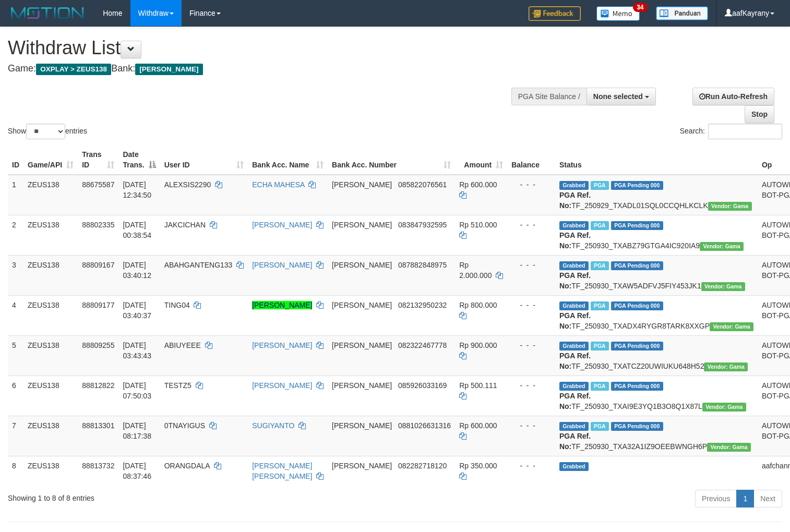 This screenshot has height=532, width=790. I want to click on span: Marked by aafseijuro, so click(599, 386).